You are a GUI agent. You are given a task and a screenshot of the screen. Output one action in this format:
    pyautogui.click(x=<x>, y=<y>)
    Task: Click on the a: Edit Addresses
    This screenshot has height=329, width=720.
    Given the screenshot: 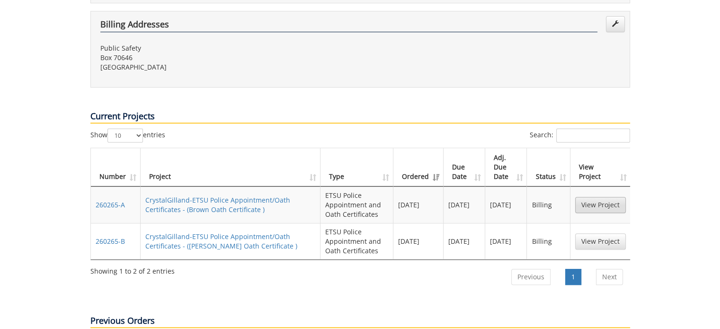 What is the action you would take?
    pyautogui.click(x=615, y=24)
    